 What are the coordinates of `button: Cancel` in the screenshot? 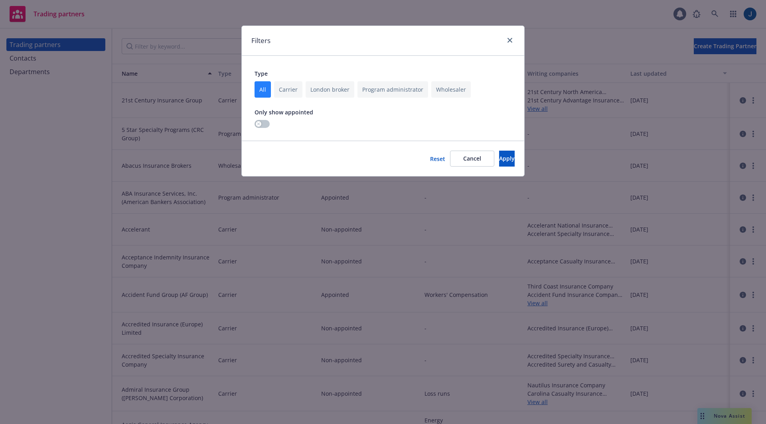 It's located at (472, 159).